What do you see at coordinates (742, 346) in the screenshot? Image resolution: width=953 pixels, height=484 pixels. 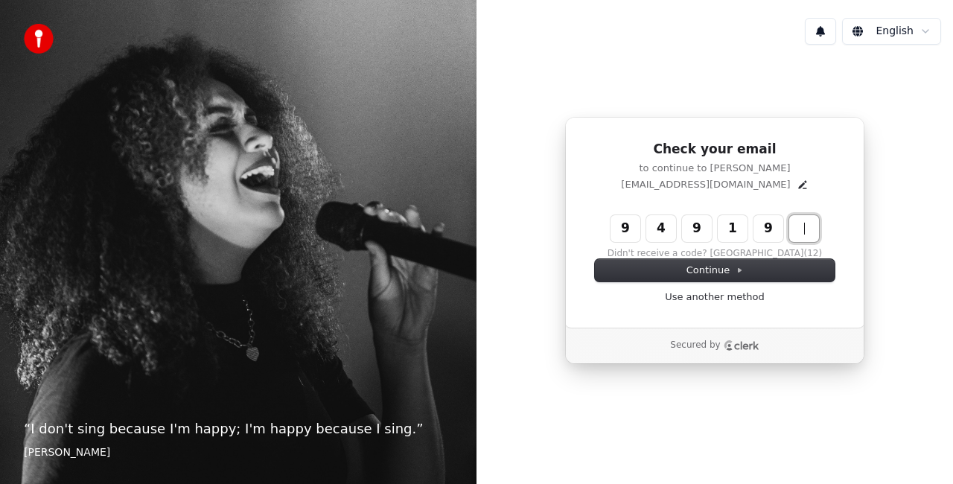 I see `a: Clerk logo` at bounding box center [742, 346].